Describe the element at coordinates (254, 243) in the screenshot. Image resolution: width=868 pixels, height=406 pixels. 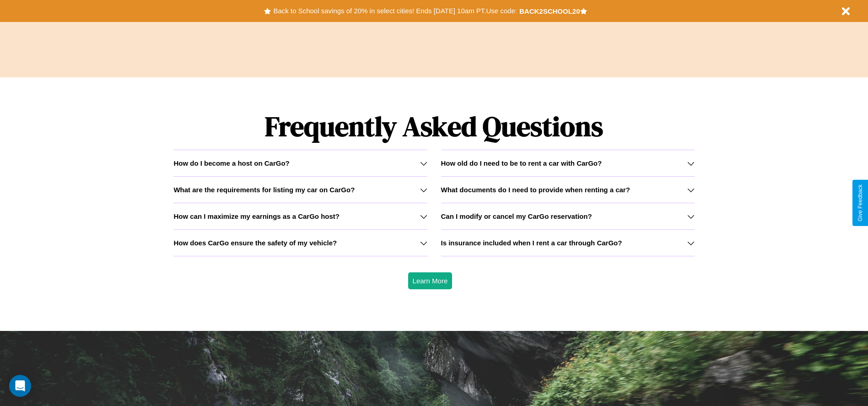
I see `h3: How does CarGo ensure the safety of my vehicle?` at that location.